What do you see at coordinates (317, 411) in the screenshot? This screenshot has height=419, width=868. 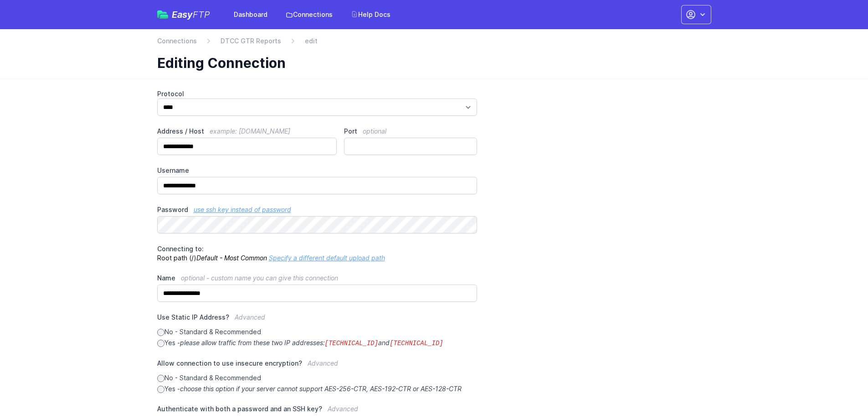 I see `label: Authenticate with both a password and an SSH key?` at bounding box center [317, 411].